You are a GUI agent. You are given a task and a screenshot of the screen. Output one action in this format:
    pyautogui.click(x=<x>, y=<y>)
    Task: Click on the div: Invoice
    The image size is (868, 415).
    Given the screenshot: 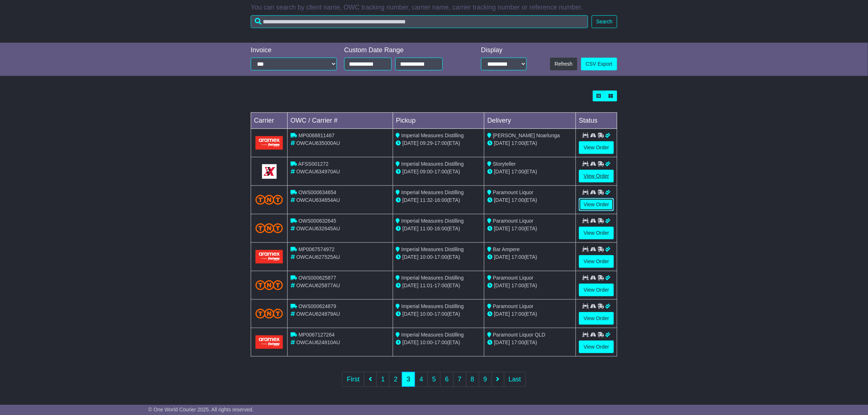 What is the action you would take?
    pyautogui.click(x=294, y=50)
    